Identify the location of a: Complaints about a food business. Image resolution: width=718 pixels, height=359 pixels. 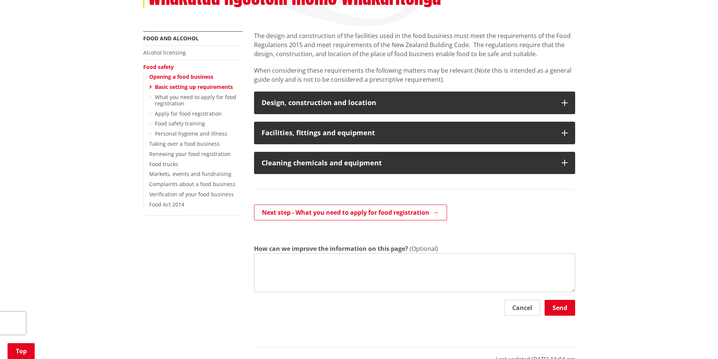
(192, 184).